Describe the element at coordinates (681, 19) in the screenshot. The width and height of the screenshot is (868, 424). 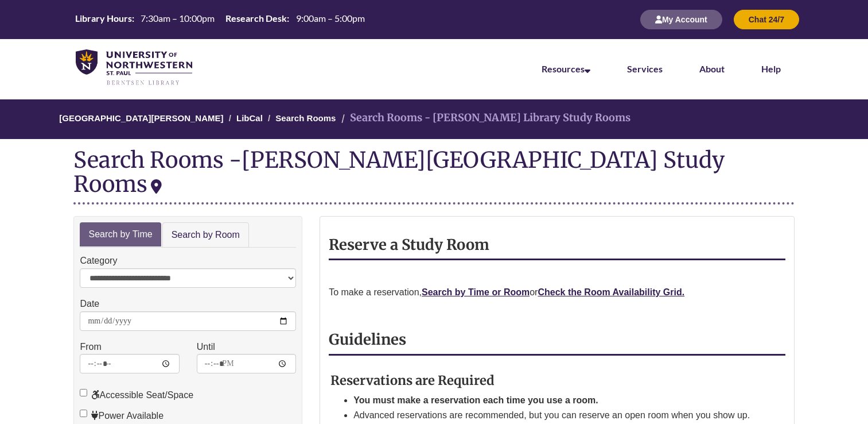
I see `a: My Account` at that location.